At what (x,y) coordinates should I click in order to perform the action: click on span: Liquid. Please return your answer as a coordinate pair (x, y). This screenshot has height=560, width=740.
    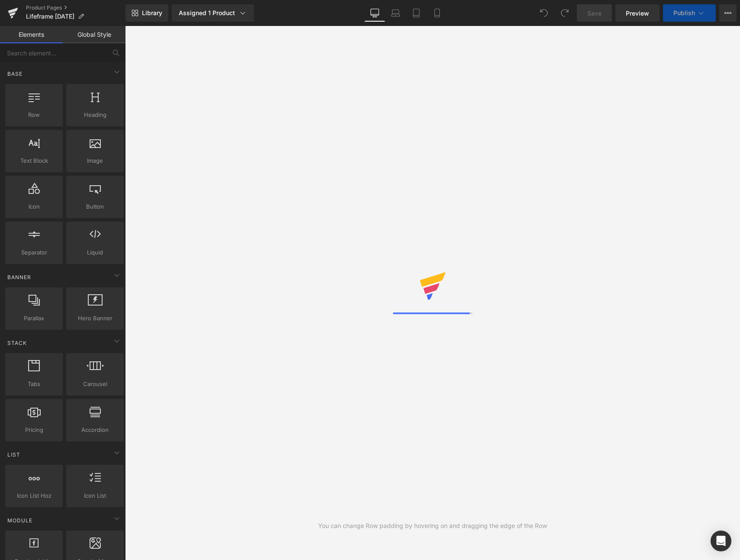
    Looking at the image, I should click on (95, 252).